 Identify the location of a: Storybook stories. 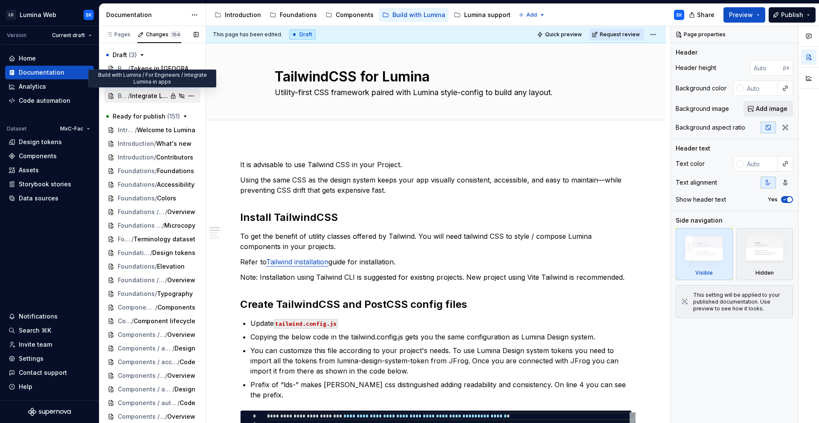
(49, 184).